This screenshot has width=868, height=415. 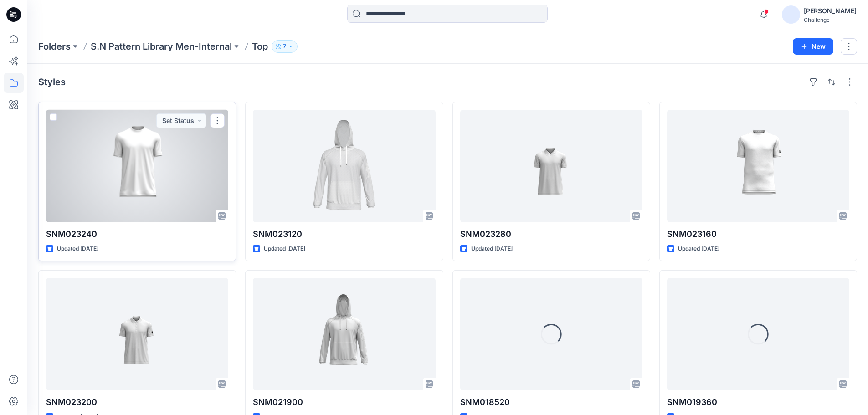 I want to click on p: SNM023120, so click(x=344, y=235).